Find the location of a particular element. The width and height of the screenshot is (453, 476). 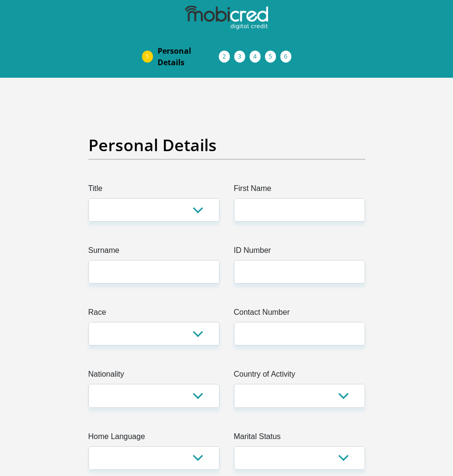

h2: Personal Details is located at coordinates (227, 145).